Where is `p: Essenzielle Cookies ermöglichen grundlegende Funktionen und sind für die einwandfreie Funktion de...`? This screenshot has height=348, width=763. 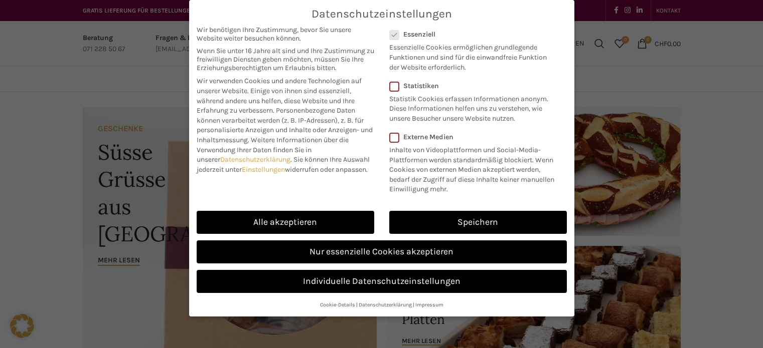
p: Essenzielle Cookies ermöglichen grundlegende Funktionen und sind für die einwandfreie Funktion de... is located at coordinates (471, 55).